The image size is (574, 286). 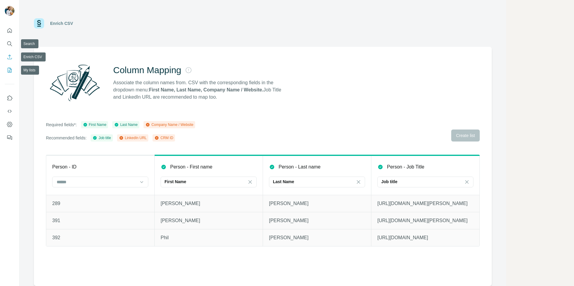 I want to click on div: Enrich CSV, so click(x=62, y=23).